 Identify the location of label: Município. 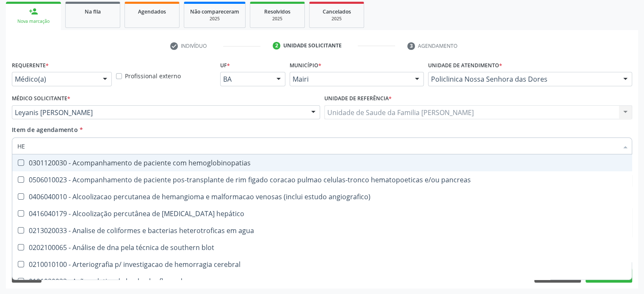
(305, 65).